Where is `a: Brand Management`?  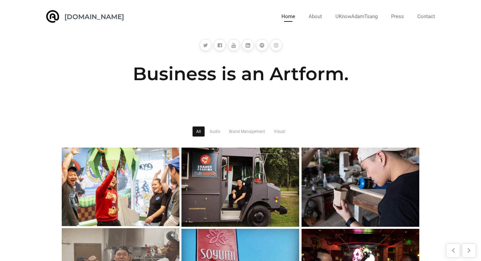
a: Brand Management is located at coordinates (247, 132).